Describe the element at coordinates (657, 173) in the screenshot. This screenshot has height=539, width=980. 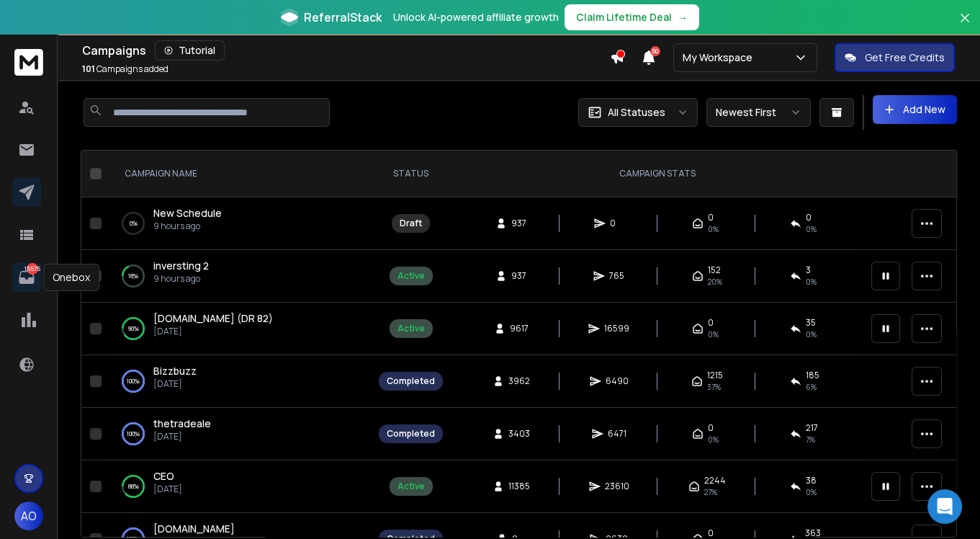
I see `th: CAMPAIGN STATS` at that location.